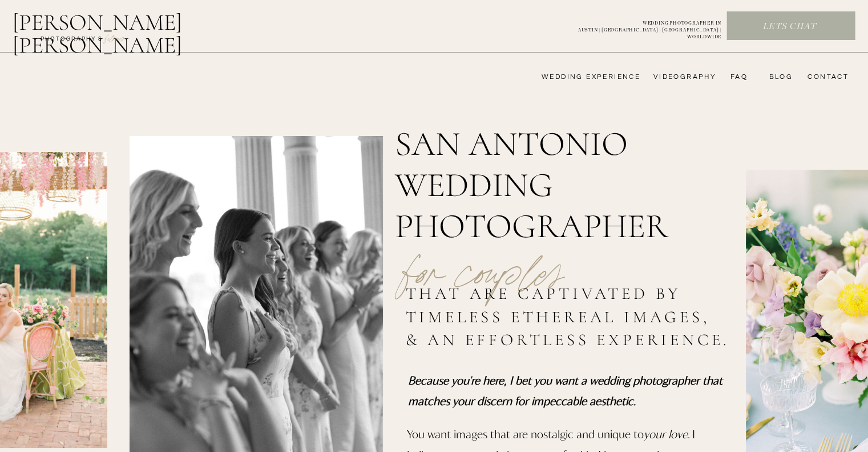  I want to click on a: FAQ, so click(736, 77).